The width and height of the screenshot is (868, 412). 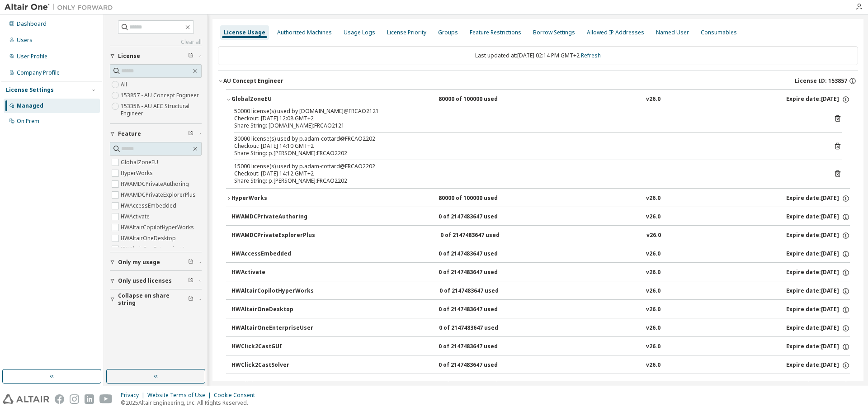 I want to click on div: Authorized Machines, so click(x=304, y=33).